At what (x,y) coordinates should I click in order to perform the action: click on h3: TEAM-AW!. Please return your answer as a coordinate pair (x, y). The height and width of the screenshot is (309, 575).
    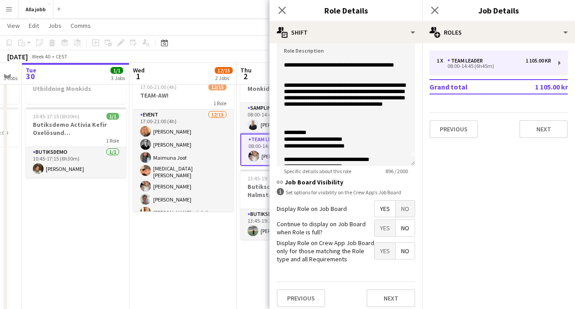
    Looking at the image, I should click on (183, 95).